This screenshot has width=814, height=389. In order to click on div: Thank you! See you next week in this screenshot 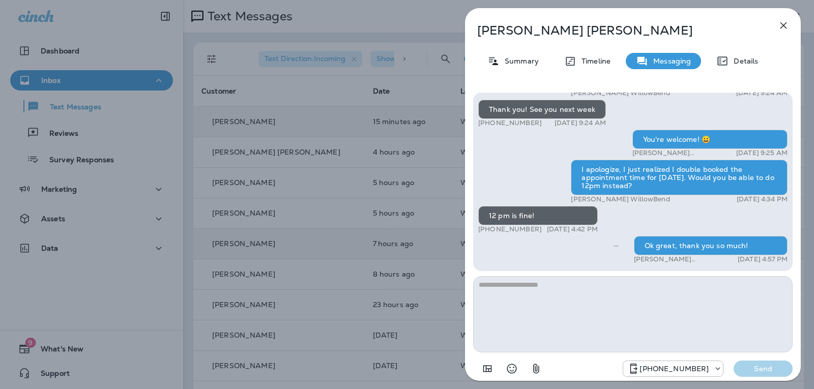, I will do `click(542, 109)`.